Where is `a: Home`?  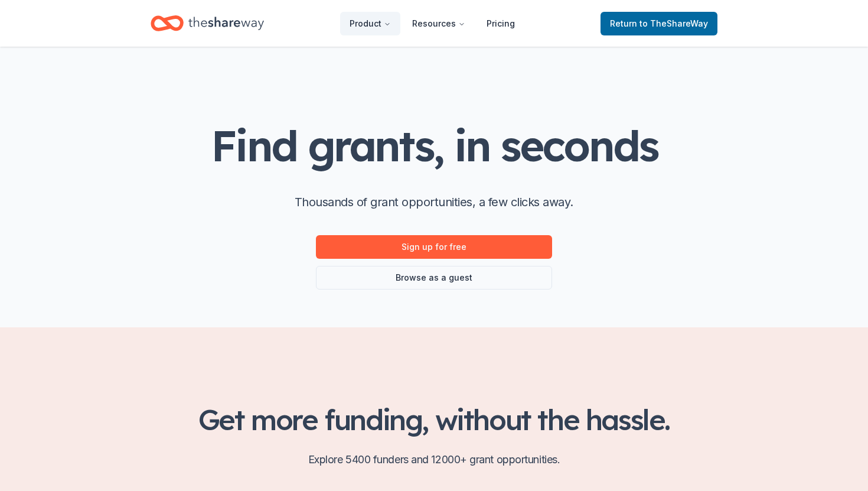
a: Home is located at coordinates (207, 23).